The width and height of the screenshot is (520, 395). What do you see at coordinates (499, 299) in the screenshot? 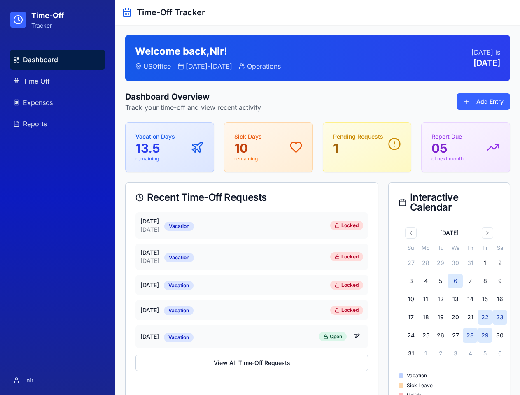
I see `button: 16` at bounding box center [499, 299].